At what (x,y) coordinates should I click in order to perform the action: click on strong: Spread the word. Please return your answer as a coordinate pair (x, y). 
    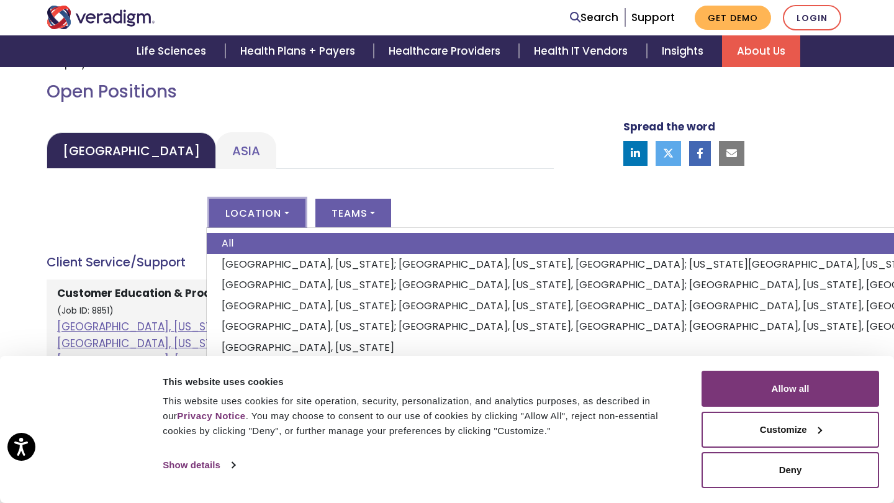
    Looking at the image, I should click on (669, 127).